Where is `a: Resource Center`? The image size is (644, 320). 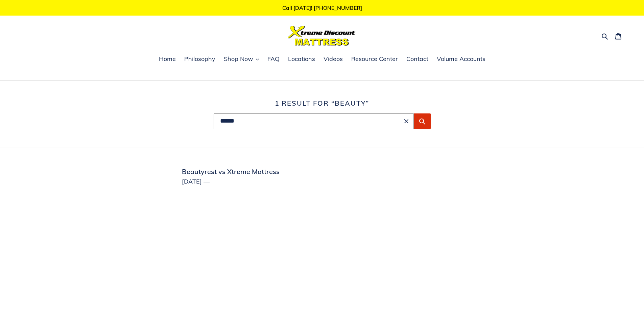
a: Resource Center is located at coordinates (375, 59).